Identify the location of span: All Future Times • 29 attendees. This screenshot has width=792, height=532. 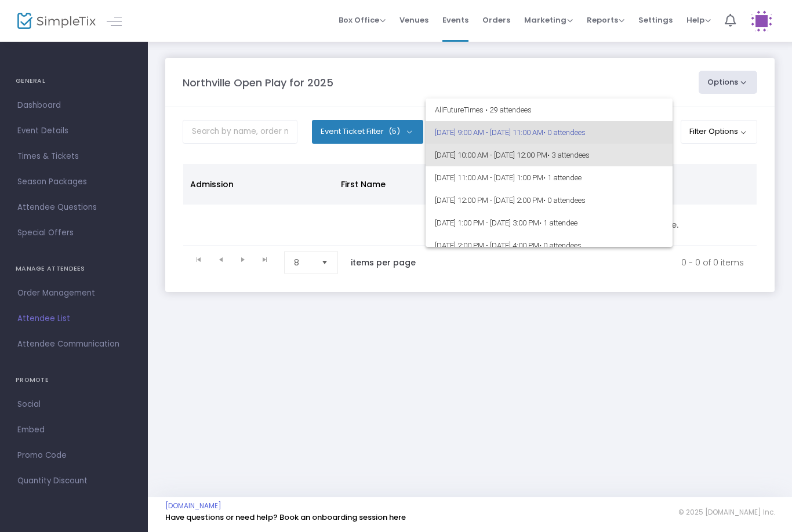
(549, 110).